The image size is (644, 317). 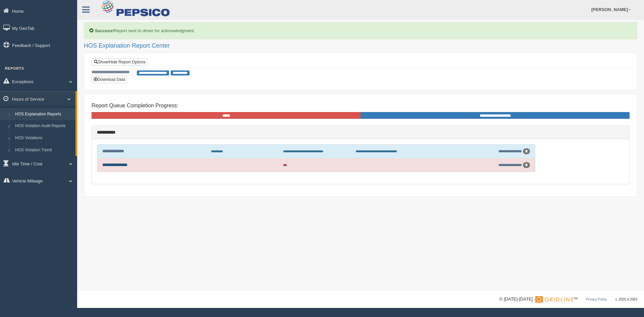 What do you see at coordinates (626, 299) in the screenshot?
I see `span: v. 2025.4.2063` at bounding box center [626, 299].